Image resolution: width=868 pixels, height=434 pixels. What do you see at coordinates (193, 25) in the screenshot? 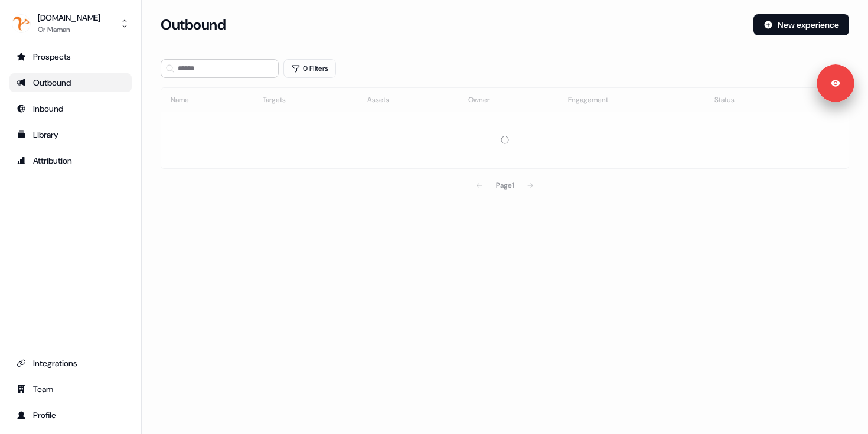
I see `h3: Outbound` at bounding box center [193, 25].